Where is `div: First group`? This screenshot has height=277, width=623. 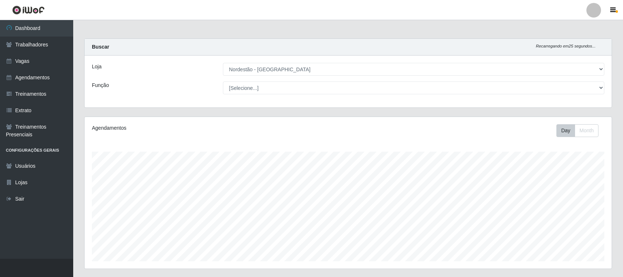 div: First group is located at coordinates (577, 131).